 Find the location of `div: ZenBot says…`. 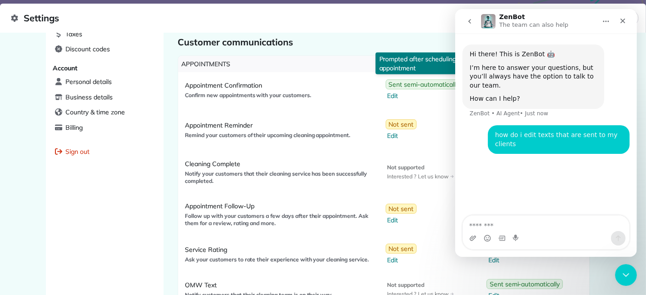

div: ZenBot says… is located at coordinates (91, 76).